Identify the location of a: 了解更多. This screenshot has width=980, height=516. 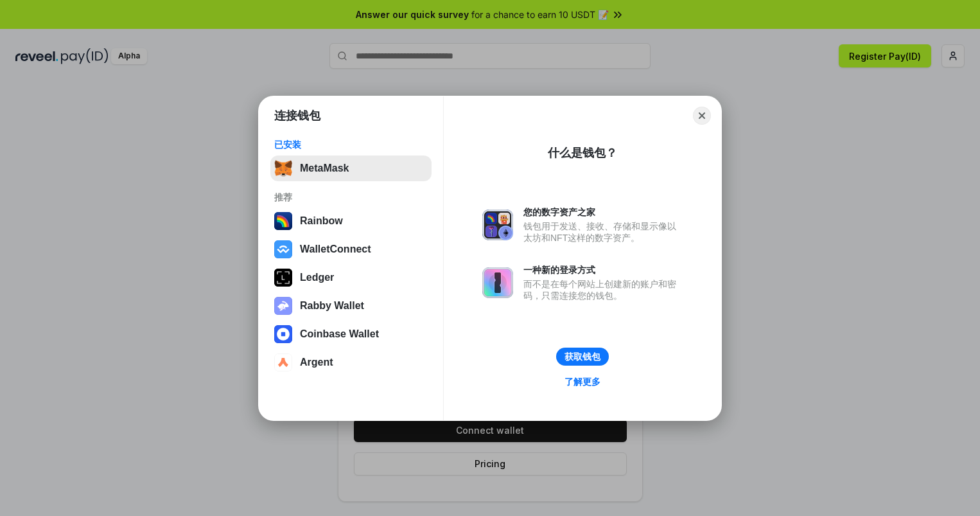
(582, 382).